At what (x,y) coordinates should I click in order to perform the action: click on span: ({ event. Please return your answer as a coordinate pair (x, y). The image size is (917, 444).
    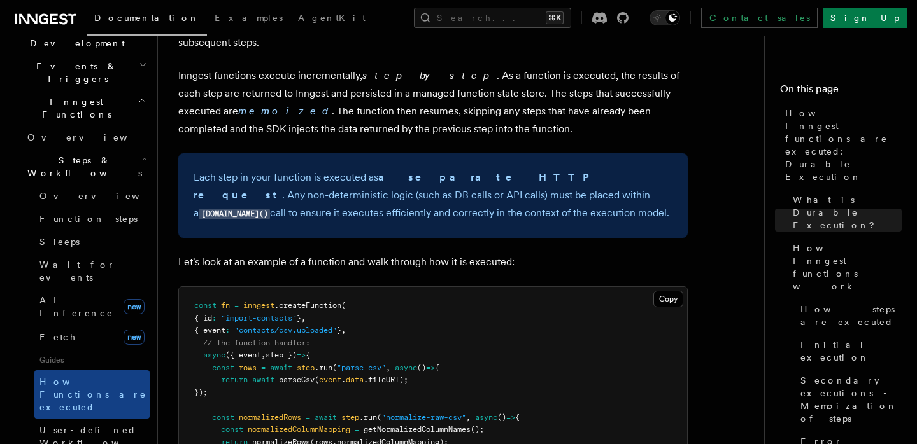
    Looking at the image, I should click on (243, 355).